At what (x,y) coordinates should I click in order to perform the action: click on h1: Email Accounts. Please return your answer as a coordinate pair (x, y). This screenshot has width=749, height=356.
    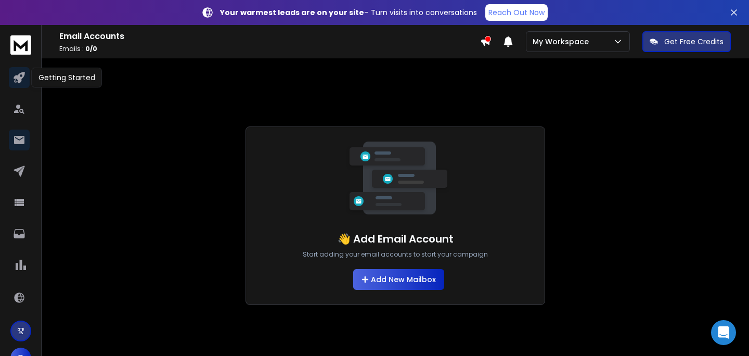
    Looking at the image, I should click on (270, 36).